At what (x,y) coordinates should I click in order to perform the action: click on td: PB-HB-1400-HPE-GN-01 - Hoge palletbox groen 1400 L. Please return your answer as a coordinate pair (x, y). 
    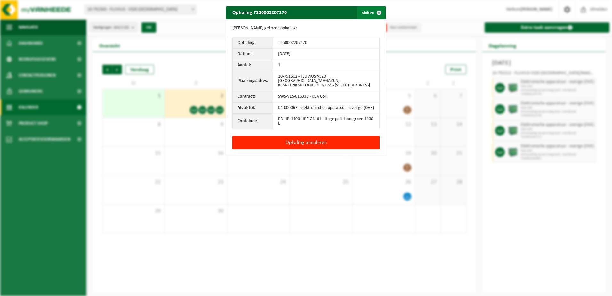
    Looking at the image, I should click on (326, 121).